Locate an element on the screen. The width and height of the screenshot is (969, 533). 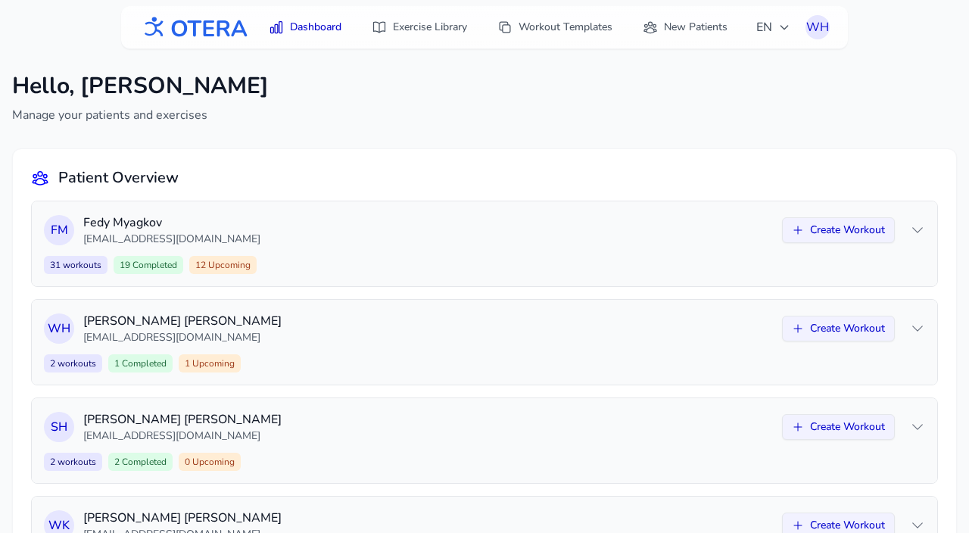
a: New Patients is located at coordinates (685, 27).